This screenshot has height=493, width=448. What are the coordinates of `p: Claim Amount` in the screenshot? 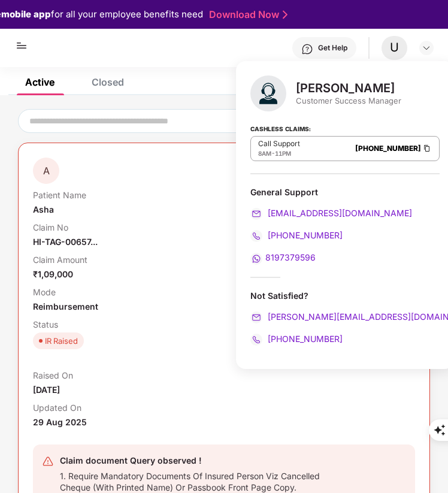 It's located at (143, 260).